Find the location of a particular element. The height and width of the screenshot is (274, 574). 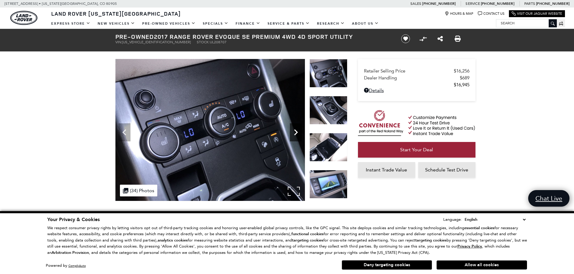

a: Chat Live is located at coordinates (548, 198).